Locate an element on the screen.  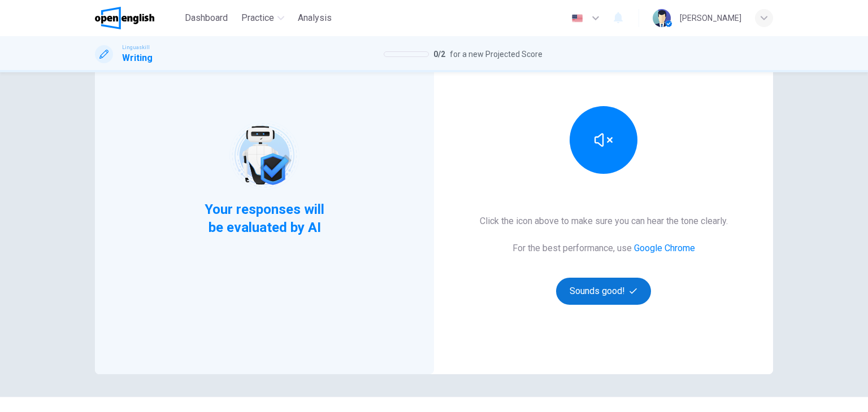
button: Analysis is located at coordinates (315, 18).